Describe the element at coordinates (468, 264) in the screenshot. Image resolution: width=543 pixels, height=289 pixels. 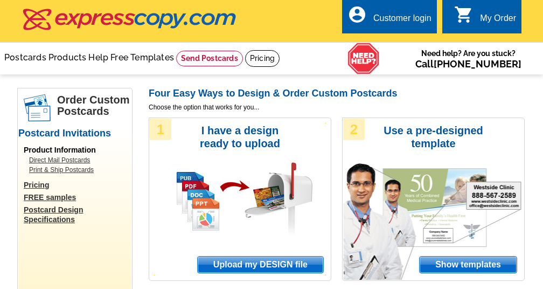
I see `a: Show templates` at that location.